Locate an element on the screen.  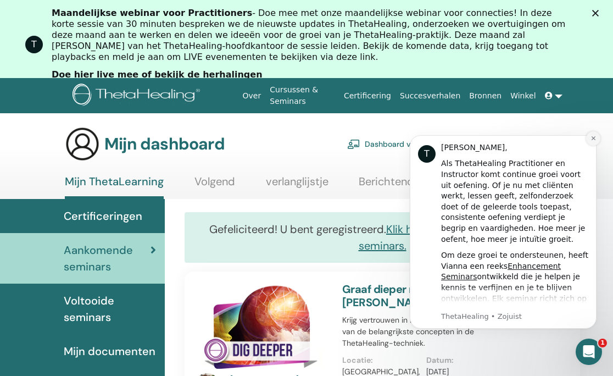
a: Over is located at coordinates (252, 96).